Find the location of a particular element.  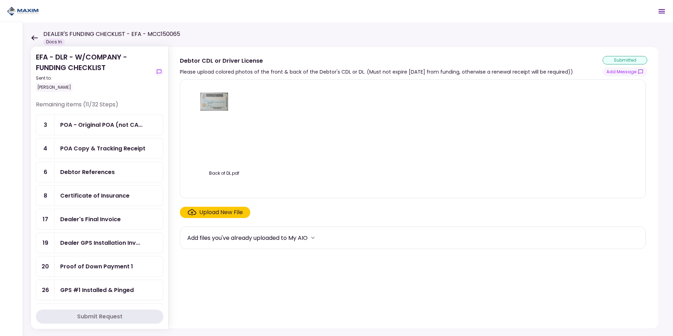

a: 20Proof of Down Payment 1 is located at coordinates (100, 266).